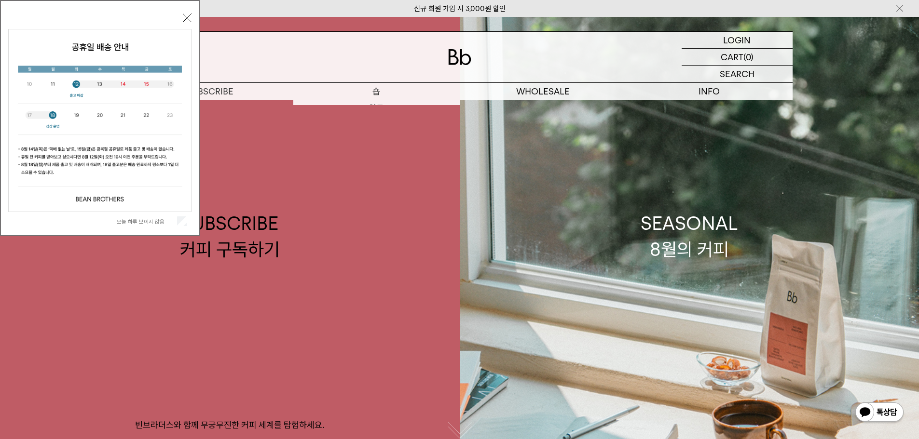 The image size is (919, 439). What do you see at coordinates (460, 57) in the screenshot?
I see `img: 로고` at bounding box center [460, 57].